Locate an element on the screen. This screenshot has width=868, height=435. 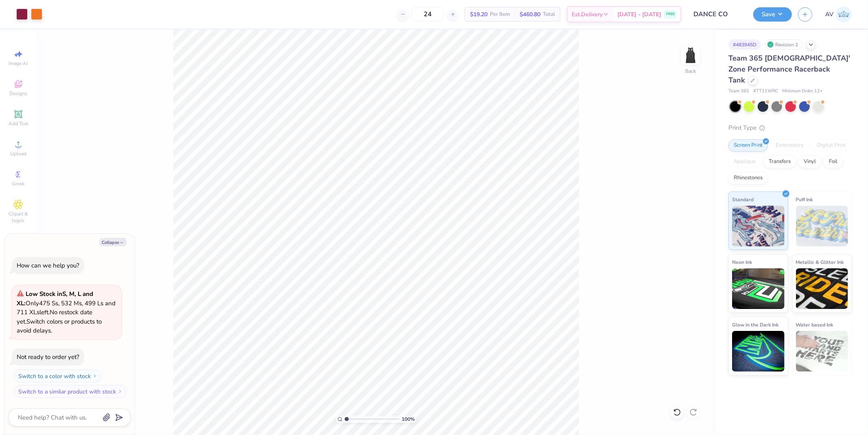
input: Untitled Design is located at coordinates (717, 15).